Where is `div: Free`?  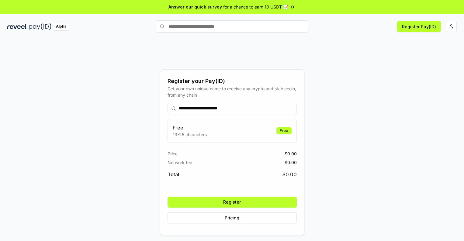 div: Free is located at coordinates (284, 131).